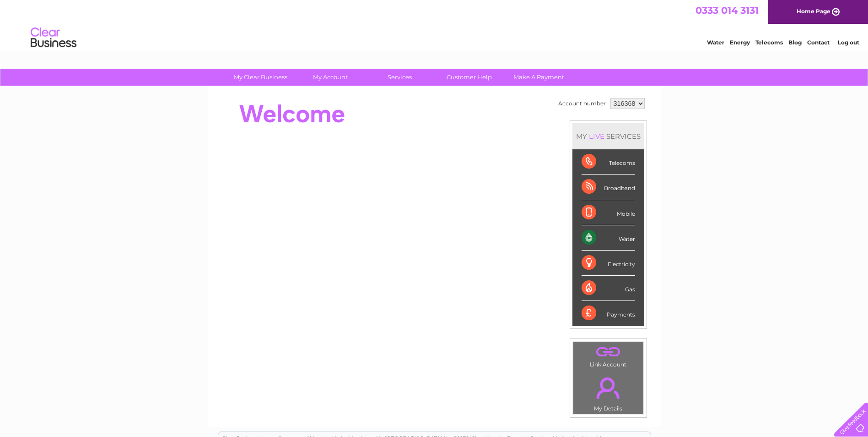 Image resolution: width=868 pixels, height=437 pixels. What do you see at coordinates (608, 136) in the screenshot?
I see `div: MY SERVICES` at bounding box center [608, 136].